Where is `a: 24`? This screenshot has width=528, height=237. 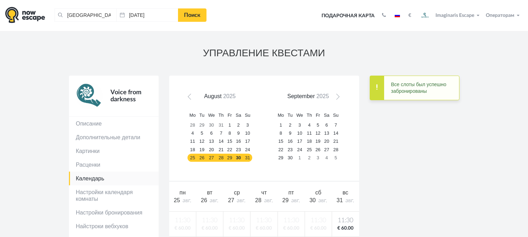
a: 24 is located at coordinates (248, 150).